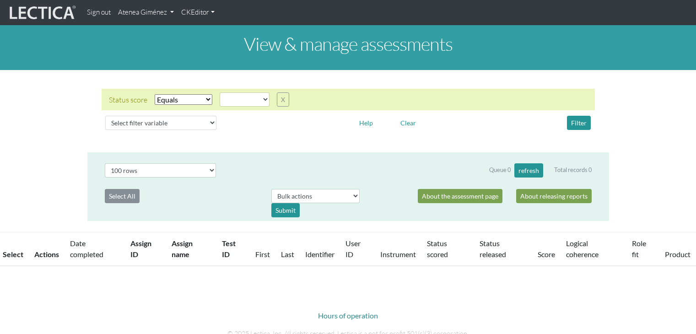  I want to click on a: User ID, so click(353, 249).